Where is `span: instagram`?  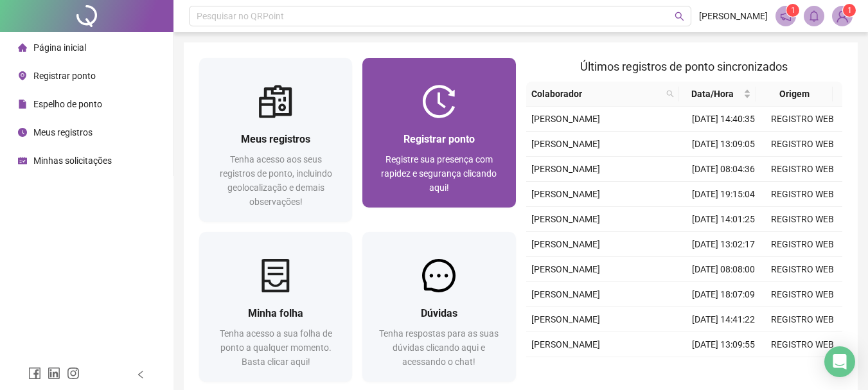
span: instagram is located at coordinates (73, 373).